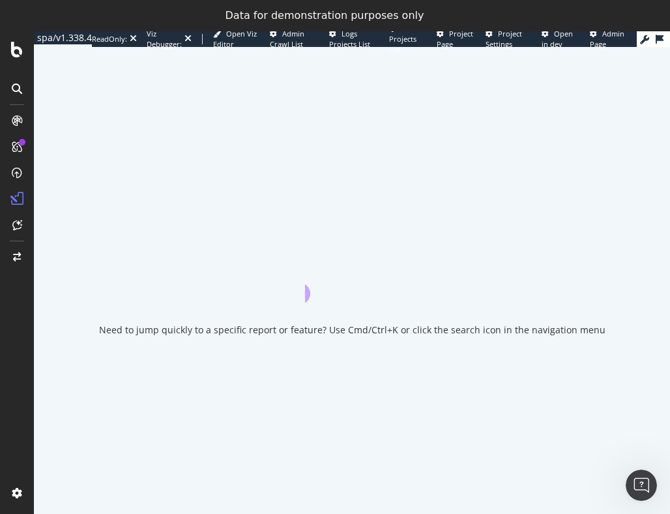  I want to click on div: ReadOnly:, so click(110, 39).